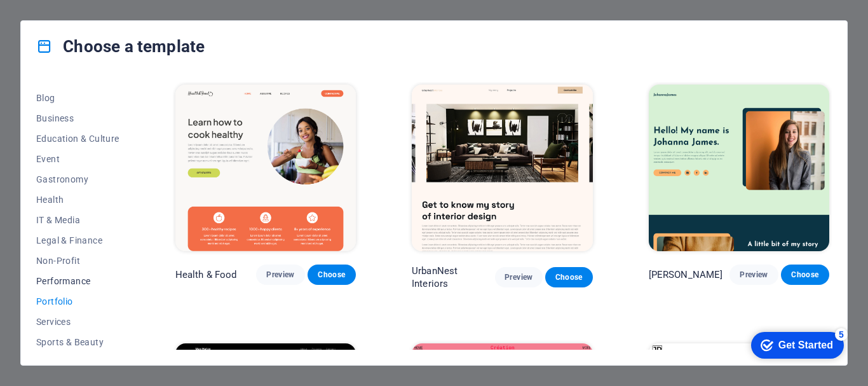  What do you see at coordinates (77, 322) in the screenshot?
I see `button: Services` at bounding box center [77, 322].